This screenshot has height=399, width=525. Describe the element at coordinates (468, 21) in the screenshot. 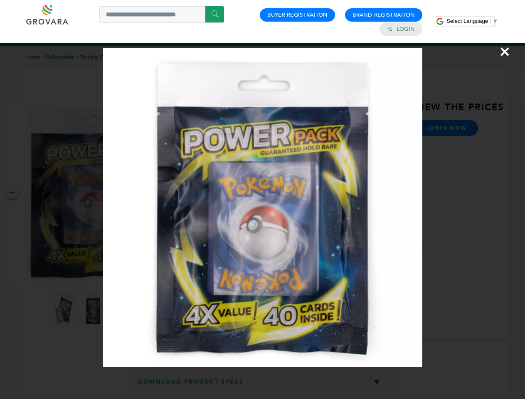

I see `span: Select Language` at that location.